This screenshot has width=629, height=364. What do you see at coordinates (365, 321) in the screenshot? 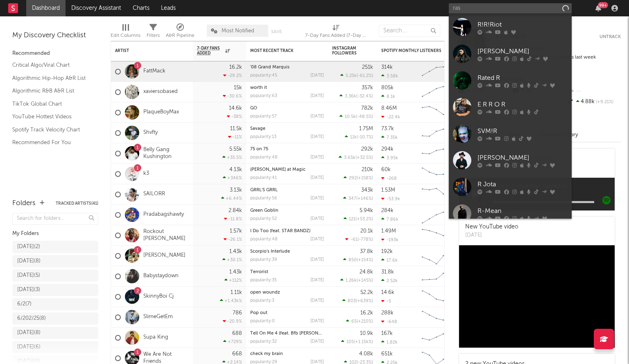
I see `span: +210 %` at bounding box center [365, 321].